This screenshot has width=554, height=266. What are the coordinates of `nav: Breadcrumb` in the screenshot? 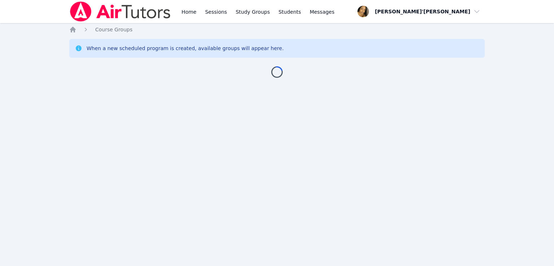 It's located at (277, 30).